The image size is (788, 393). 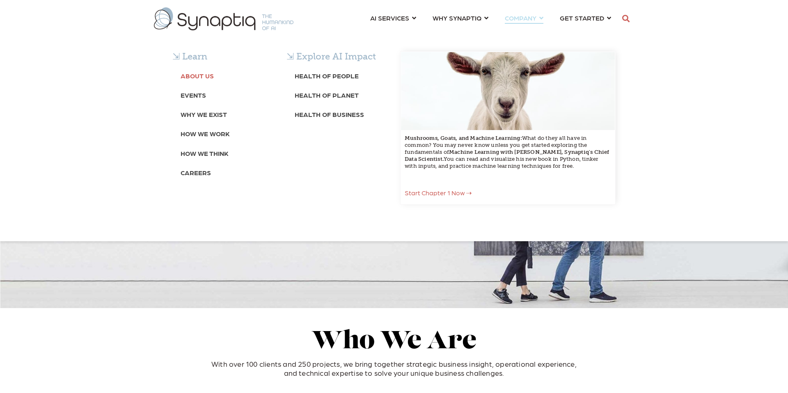 I want to click on h2: Who We Are, so click(x=394, y=342).